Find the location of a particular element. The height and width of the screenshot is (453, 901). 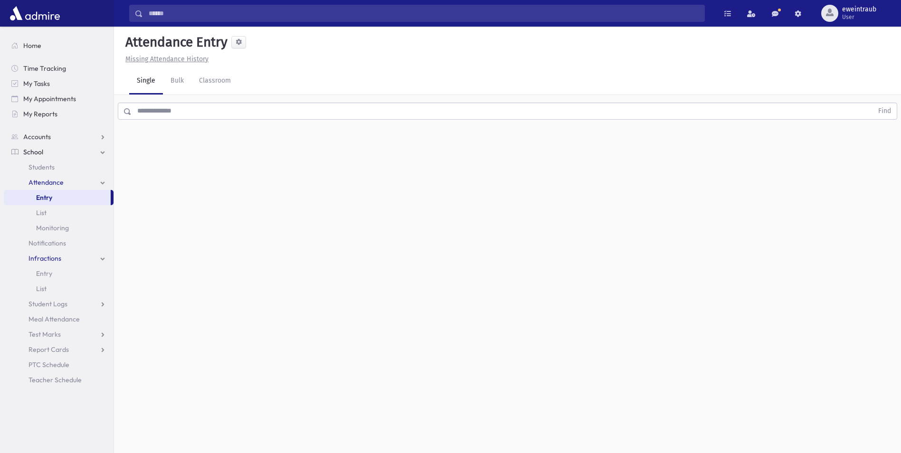

button: Find is located at coordinates (884, 111).